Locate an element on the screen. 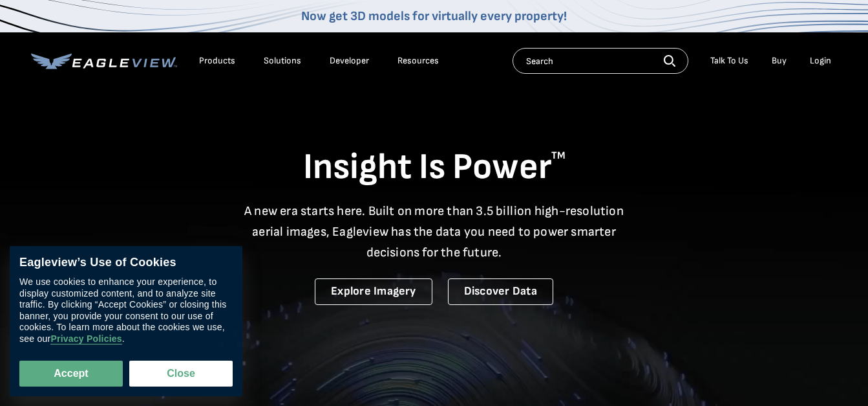 The height and width of the screenshot is (406, 868). button: Close is located at coordinates (181, 373).